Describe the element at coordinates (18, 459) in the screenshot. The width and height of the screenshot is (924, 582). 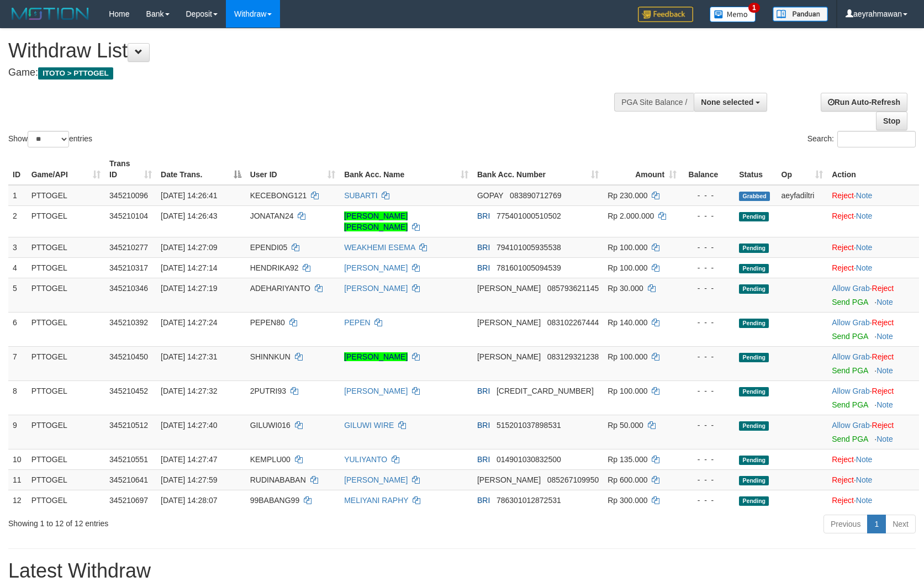
I see `td: 10` at that location.